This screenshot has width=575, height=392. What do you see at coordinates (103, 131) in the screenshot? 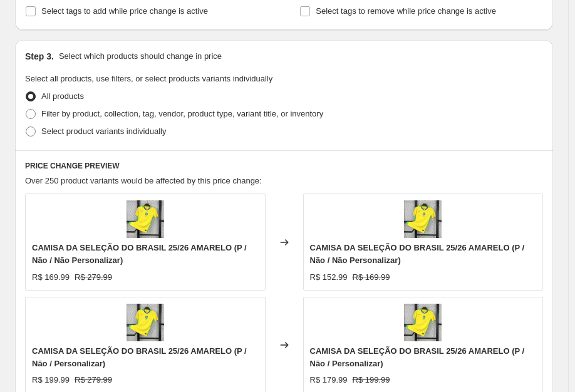
I see `span: Select product variants individually` at bounding box center [103, 131].